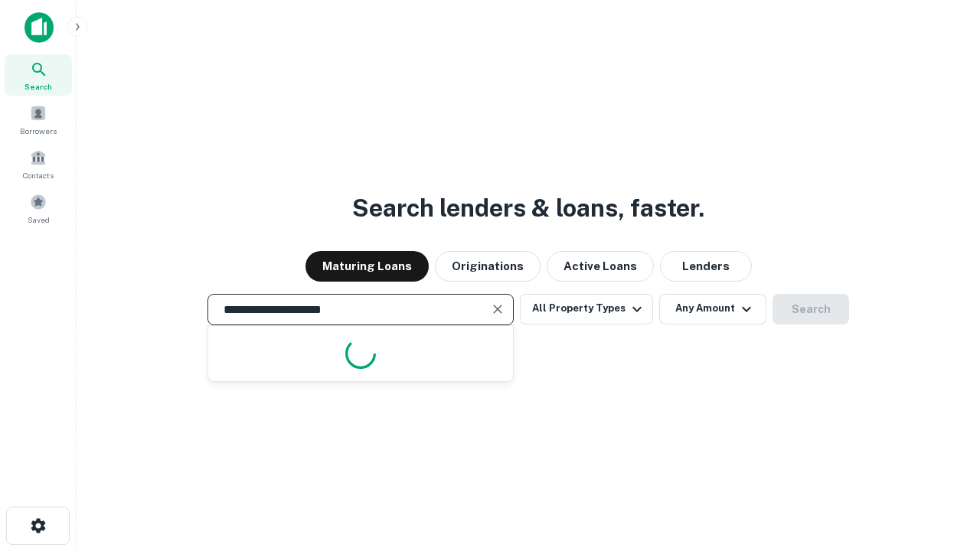  I want to click on button: Active Loans, so click(601, 266).